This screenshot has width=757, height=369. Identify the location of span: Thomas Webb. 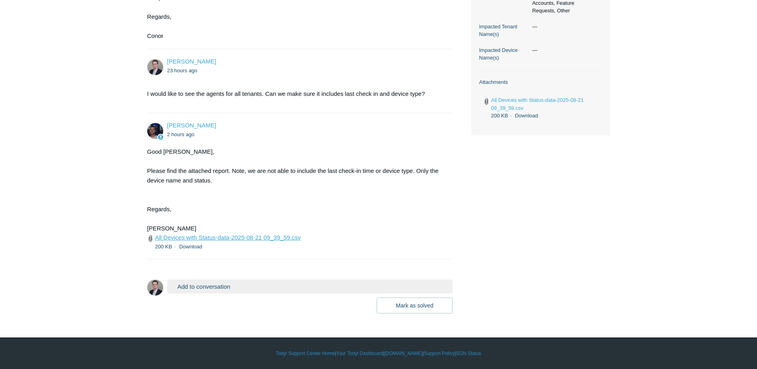
(192, 61).